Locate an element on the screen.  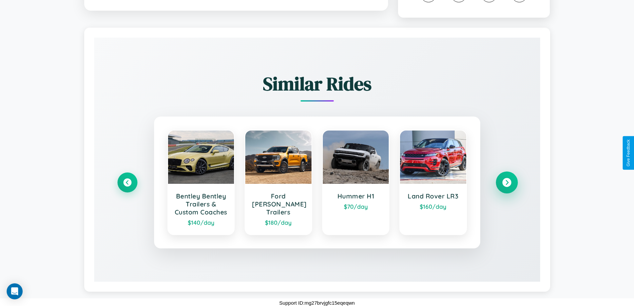
h3: Hummer H1 is located at coordinates (356, 196).